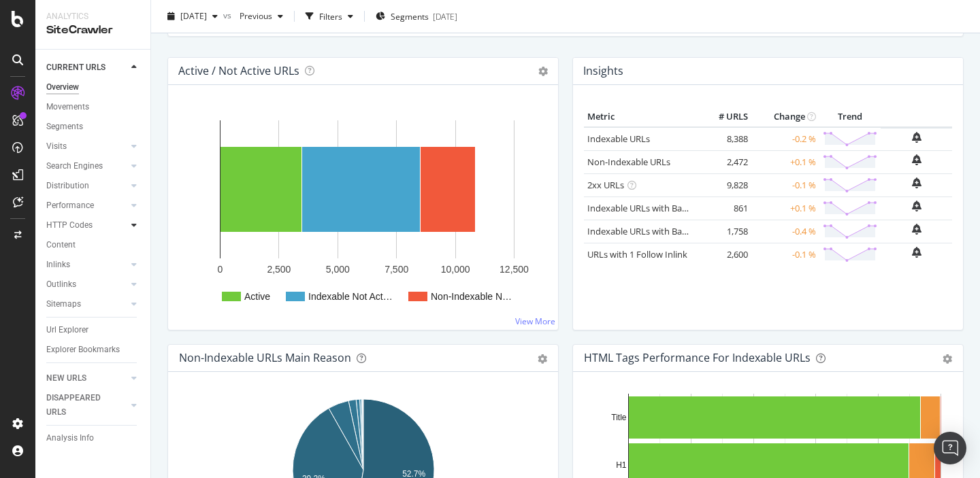 The width and height of the screenshot is (980, 478). I want to click on text: 7,500, so click(396, 269).